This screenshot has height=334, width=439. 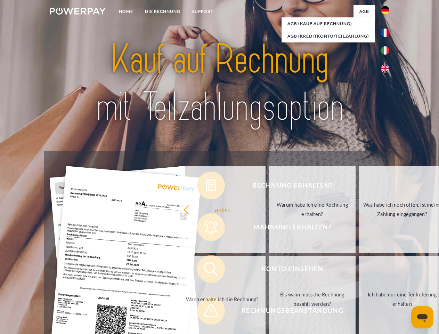 What do you see at coordinates (126, 11) in the screenshot?
I see `a: Home` at bounding box center [126, 11].